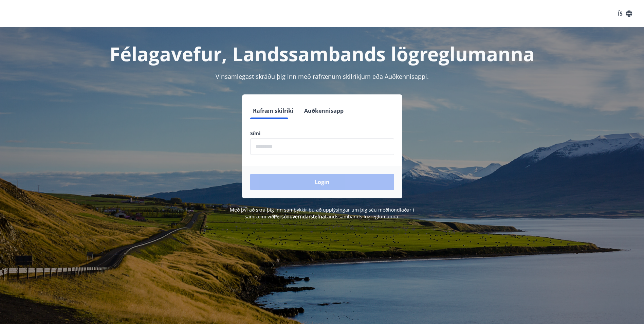 The height and width of the screenshot is (324, 644). Describe the element at coordinates (322, 76) in the screenshot. I see `span: Vinsamlegast skráðu þig inn með rafrænum skilríkjum eða Auðkennisappi.` at that location.